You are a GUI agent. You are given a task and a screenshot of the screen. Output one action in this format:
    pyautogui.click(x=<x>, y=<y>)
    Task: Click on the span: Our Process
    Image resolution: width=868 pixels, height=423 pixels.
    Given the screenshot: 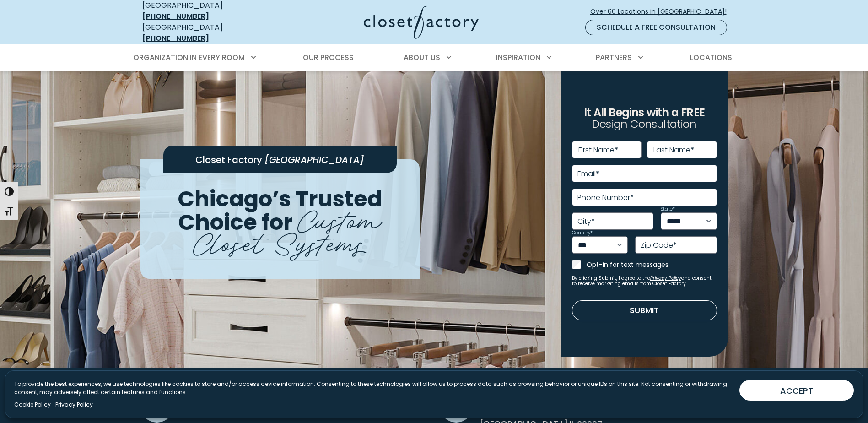 What is the action you would take?
    pyautogui.click(x=328, y=57)
    